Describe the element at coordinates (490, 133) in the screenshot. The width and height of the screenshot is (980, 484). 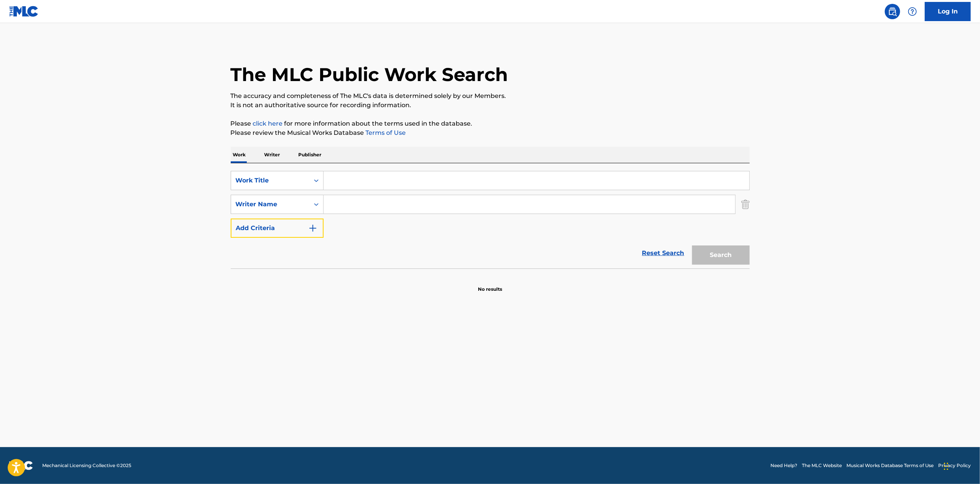
I see `p: Please review the Musical Works Database` at that location.